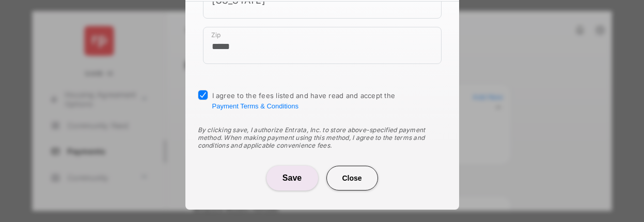 This screenshot has height=222, width=644. What do you see at coordinates (292, 178) in the screenshot?
I see `button: Save` at bounding box center [292, 178].